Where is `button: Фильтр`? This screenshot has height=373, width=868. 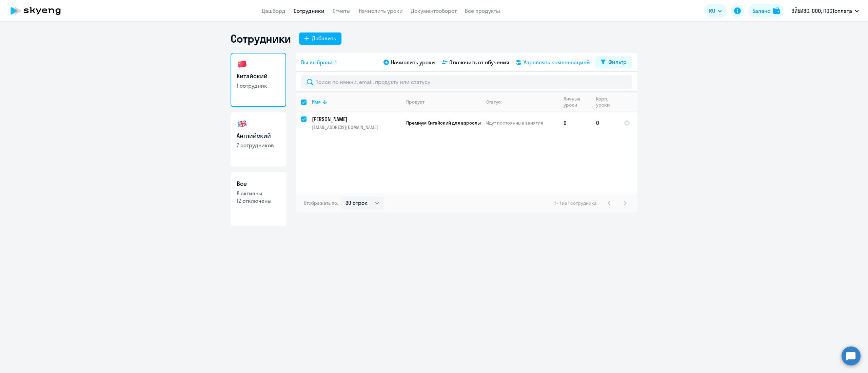 button: Фильтр is located at coordinates (614, 62).